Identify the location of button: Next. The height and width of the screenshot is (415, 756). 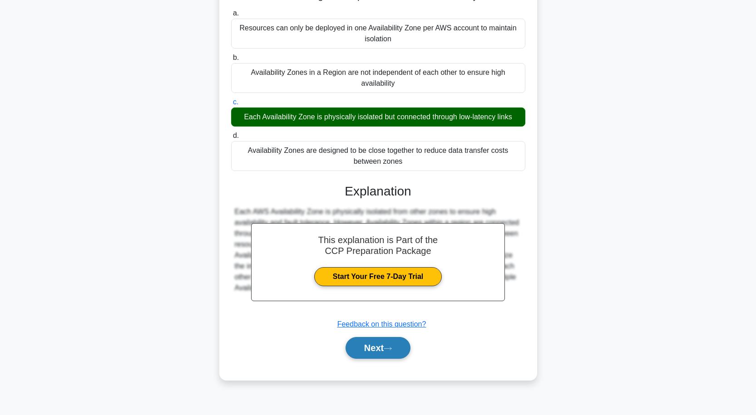
(378, 348).